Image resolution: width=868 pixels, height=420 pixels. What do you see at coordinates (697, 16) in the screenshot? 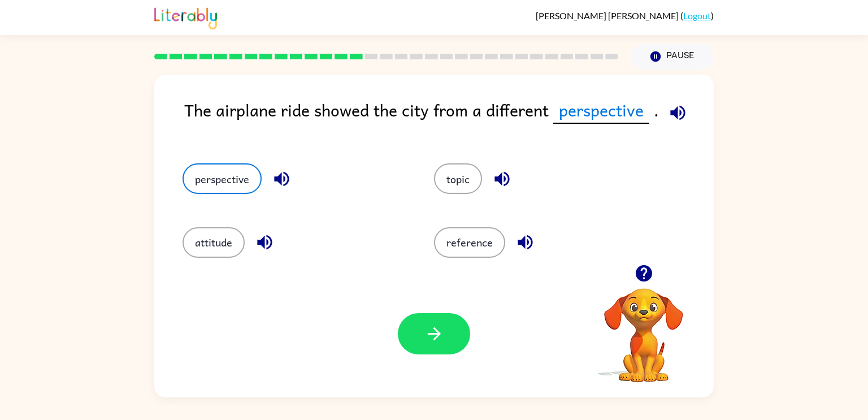
I see `a: Logout` at bounding box center [697, 16].